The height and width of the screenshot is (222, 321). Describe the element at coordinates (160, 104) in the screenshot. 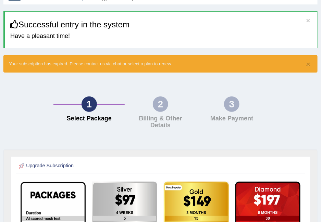

I see `div: 2` at that location.